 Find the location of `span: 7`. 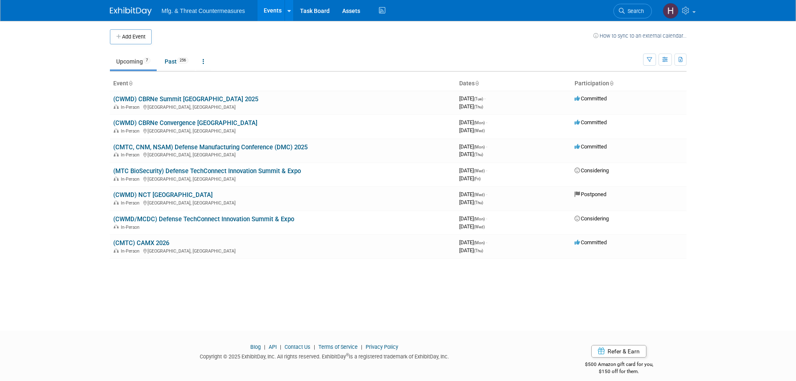

span: 7 is located at coordinates (147, 60).